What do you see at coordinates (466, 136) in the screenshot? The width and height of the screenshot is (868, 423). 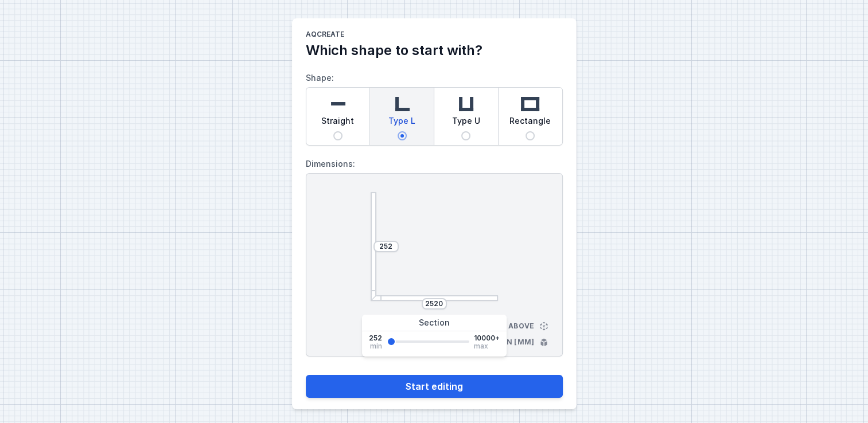 I see `input: Type U` at bounding box center [466, 136].